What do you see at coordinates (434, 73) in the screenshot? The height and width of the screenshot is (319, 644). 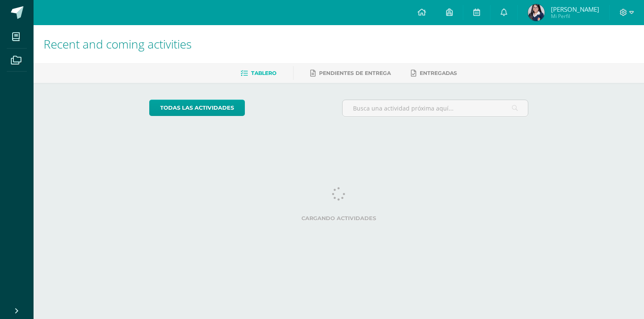 I see `a: Entregadas` at bounding box center [434, 73].